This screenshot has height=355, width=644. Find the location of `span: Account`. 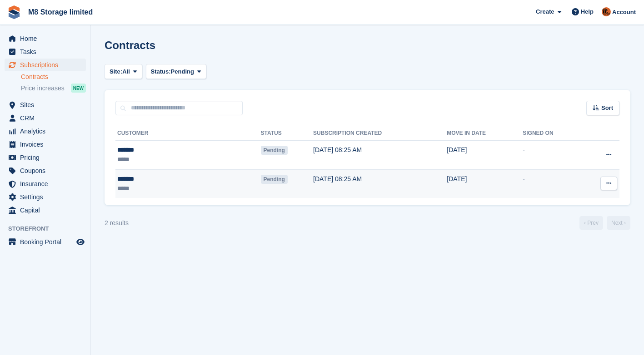

span: Account is located at coordinates (624, 12).